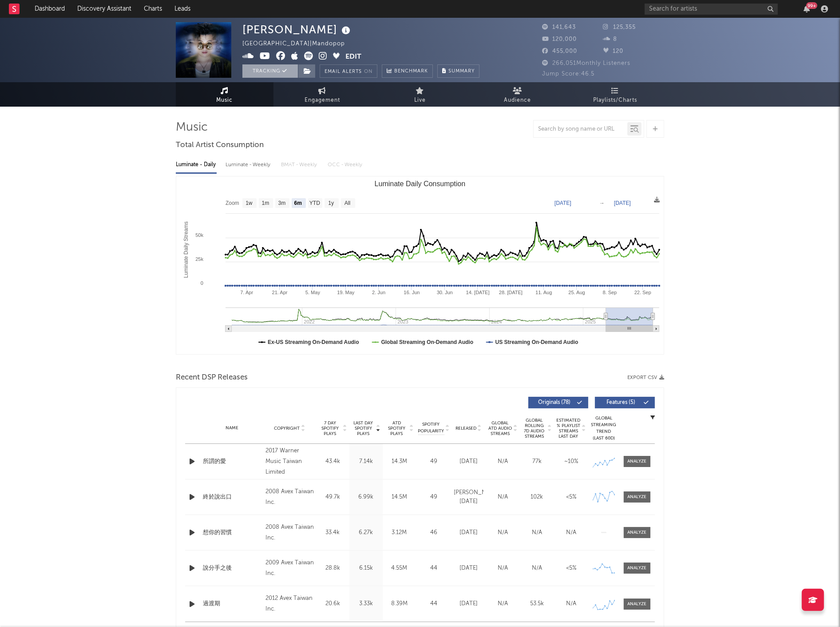 This screenshot has height=627, width=840. I want to click on text: 0, so click(202, 283).